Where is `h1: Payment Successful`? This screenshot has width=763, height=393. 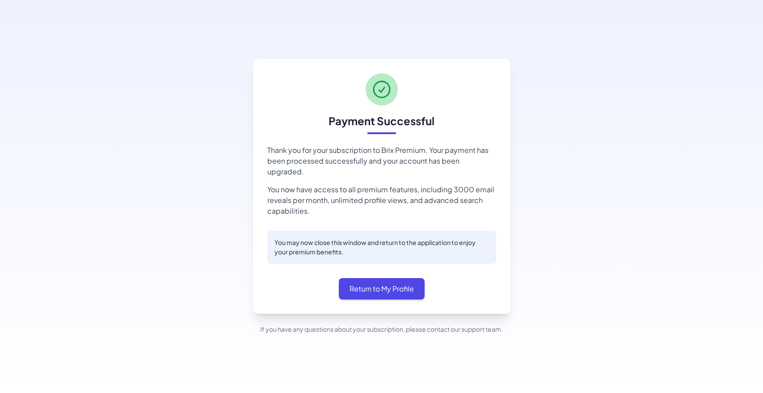 h1: Payment Successful is located at coordinates (381, 121).